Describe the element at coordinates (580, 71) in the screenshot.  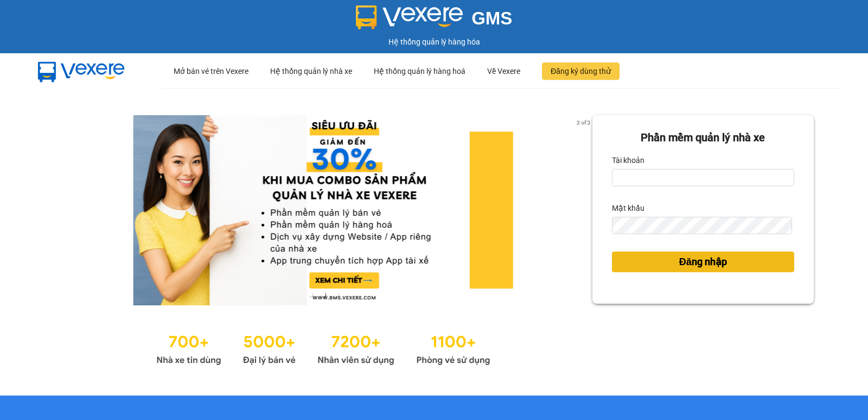
I see `button: Đăng ký dùng thử` at that location.